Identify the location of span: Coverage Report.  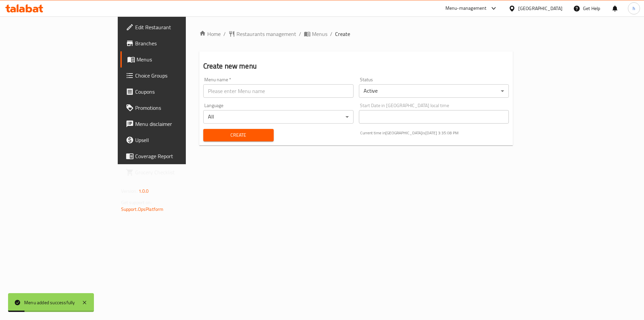
(177, 156).